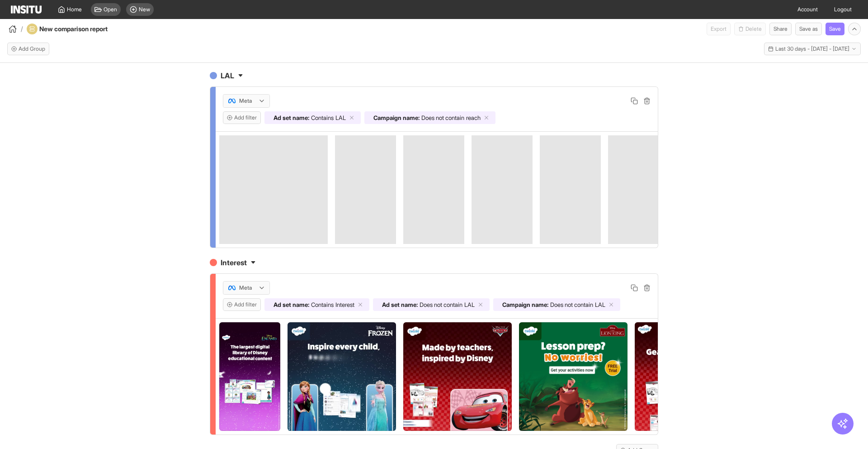  I want to click on button: Add Group, so click(28, 48).